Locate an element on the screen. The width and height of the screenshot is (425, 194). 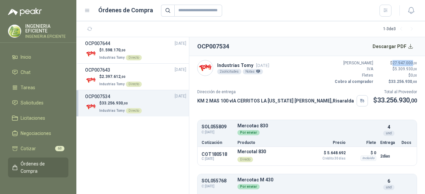
span: 60 is located at coordinates (60, 149).